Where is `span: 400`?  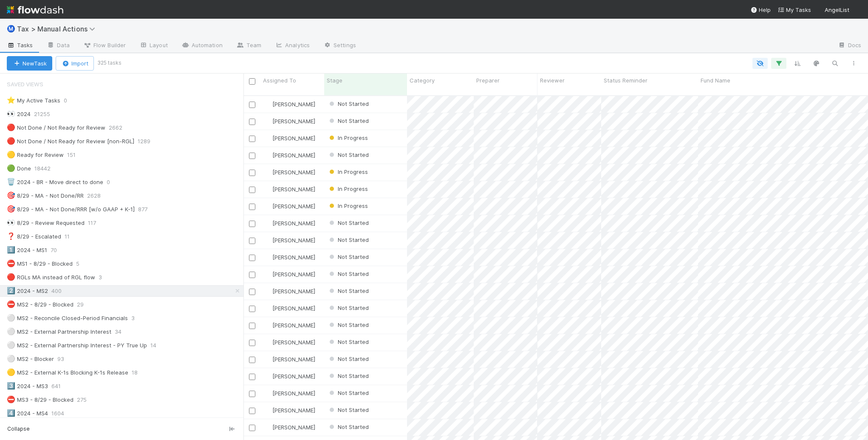
span: 400 is located at coordinates (61, 290).